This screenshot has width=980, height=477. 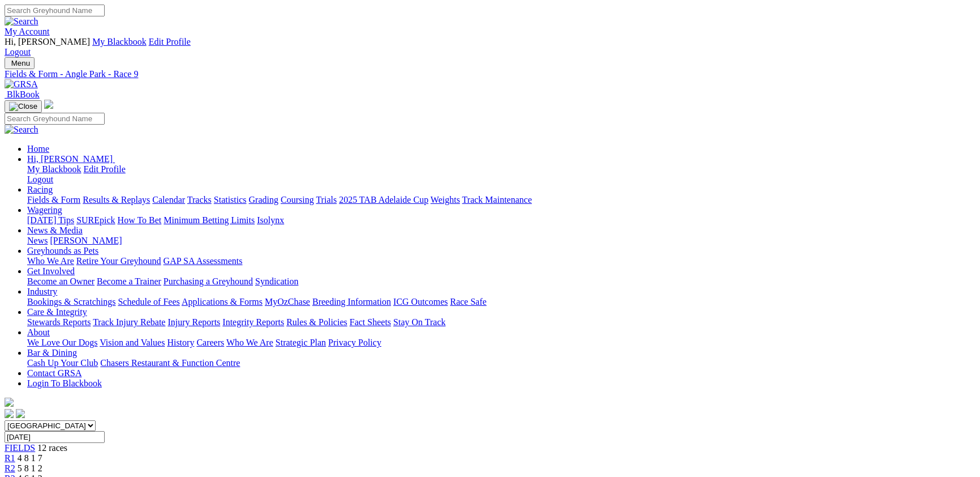 I want to click on a: Integrity Reports, so click(x=253, y=322).